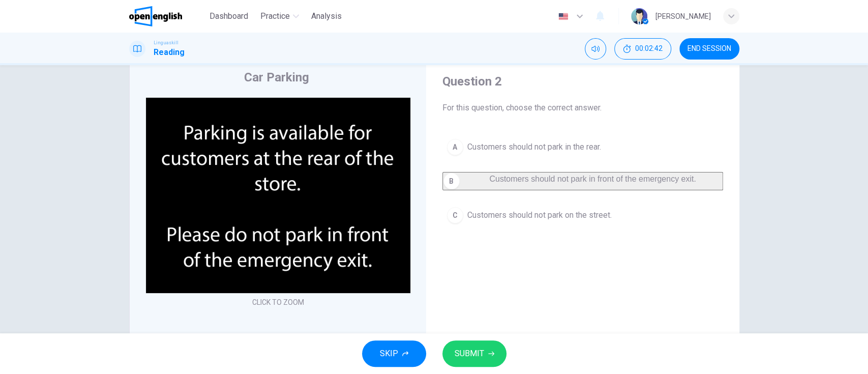 The width and height of the screenshot is (868, 374). Describe the element at coordinates (394, 354) in the screenshot. I see `button: SKIP` at that location.